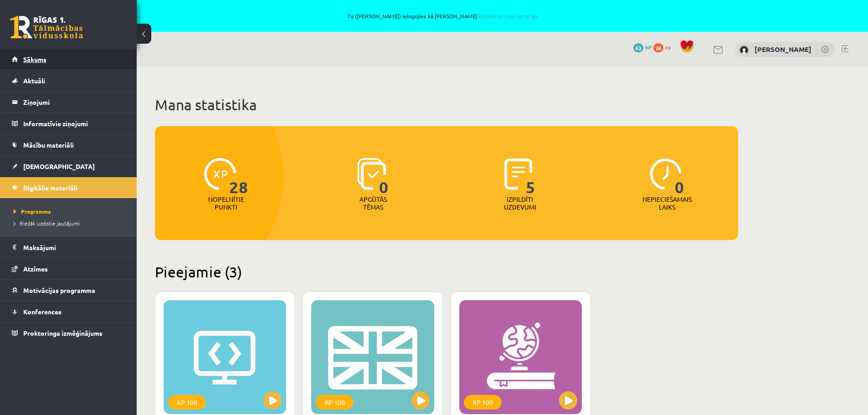 Image resolution: width=868 pixels, height=415 pixels. What do you see at coordinates (32, 212) in the screenshot?
I see `span: Programma` at bounding box center [32, 212].